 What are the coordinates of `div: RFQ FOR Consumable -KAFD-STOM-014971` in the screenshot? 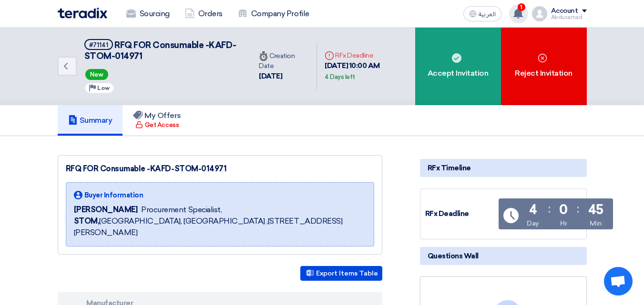 It's located at (220, 169).